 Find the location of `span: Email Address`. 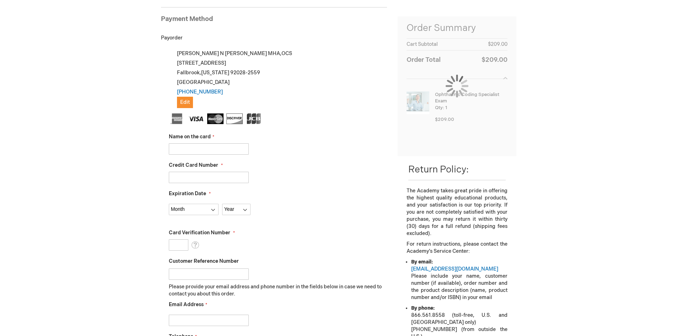

span: Email Address is located at coordinates (186, 304).